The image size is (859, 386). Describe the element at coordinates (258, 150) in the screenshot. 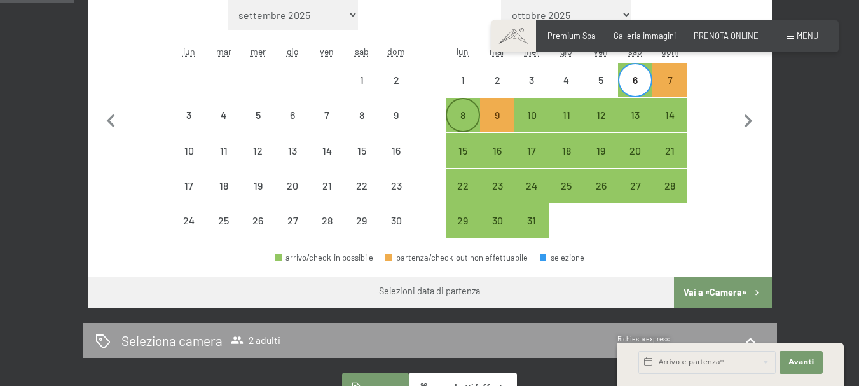

I see `div: Wed Nov 12 2025` at that location.